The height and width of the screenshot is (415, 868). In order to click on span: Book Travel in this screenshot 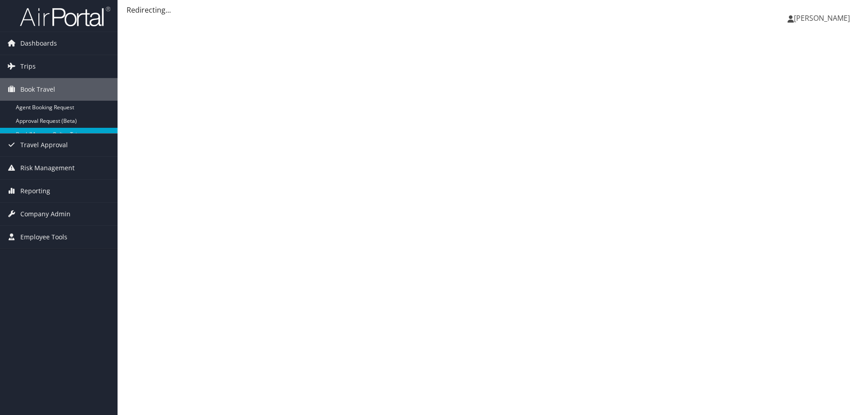, I will do `click(38, 89)`.